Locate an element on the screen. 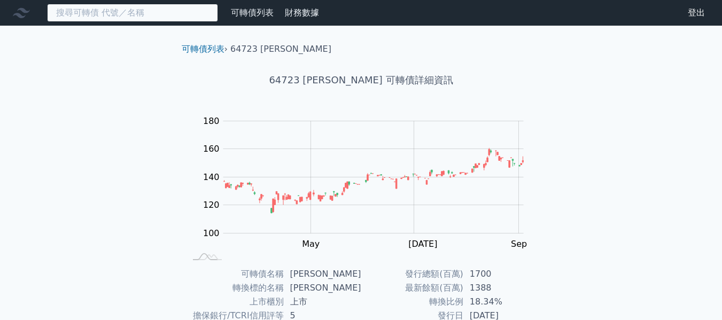  td: 轉換比例 is located at coordinates (412, 302).